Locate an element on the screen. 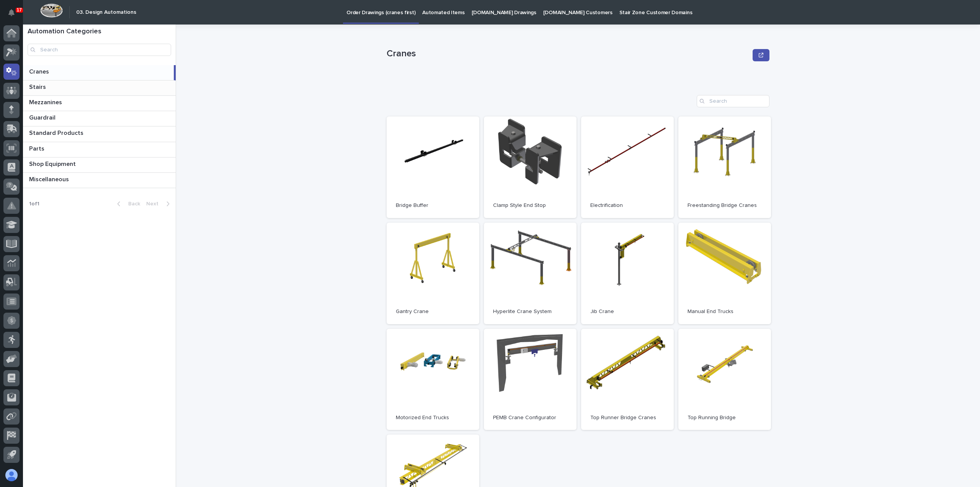 The image size is (980, 487). a: MiscellaneousMiscellaneous is located at coordinates (99, 181).